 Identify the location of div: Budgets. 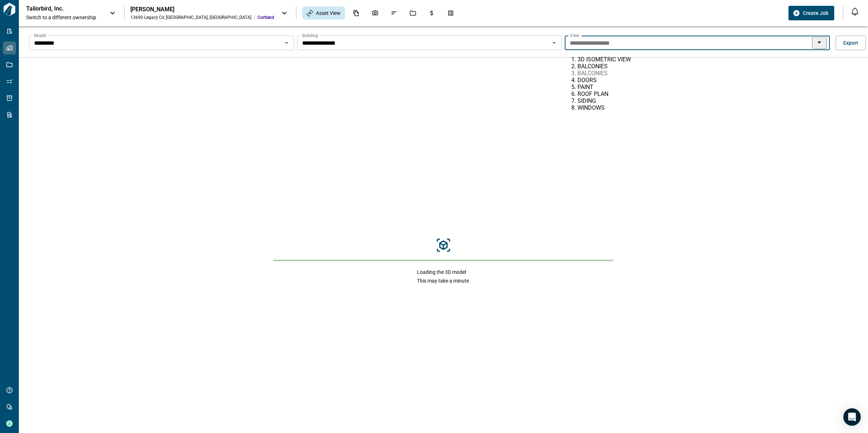
(432, 13).